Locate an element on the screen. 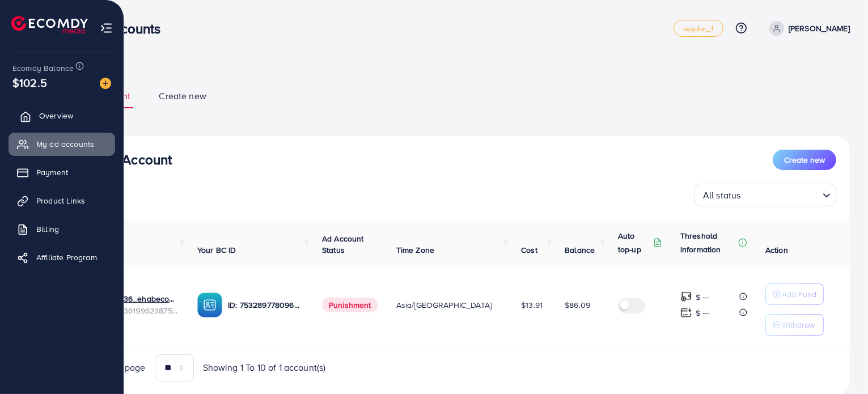 The image size is (868, 394). span: Cost is located at coordinates (529, 249).